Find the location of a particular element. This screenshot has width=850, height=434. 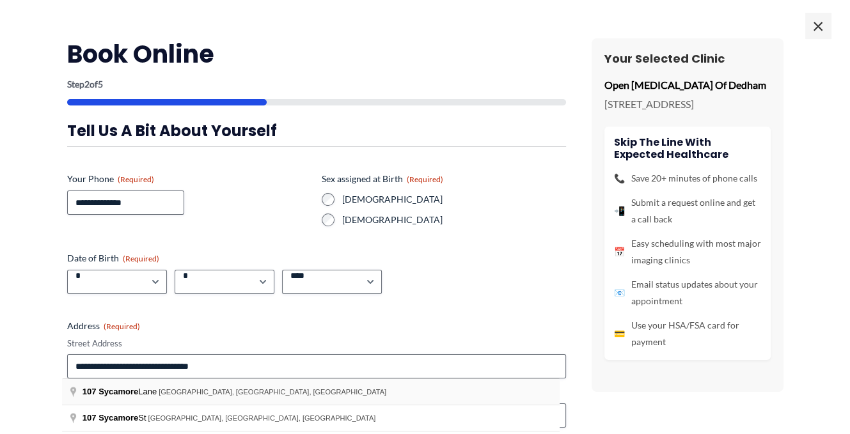

li: Easy scheduling with most major imaging clinics is located at coordinates (688, 252).